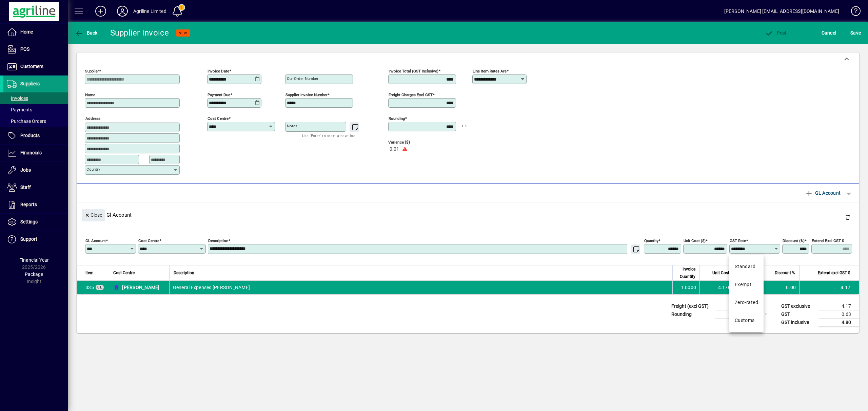 The height and width of the screenshot is (411, 868). What do you see at coordinates (746, 303) in the screenshot?
I see `div: Zero-rated` at bounding box center [746, 303].